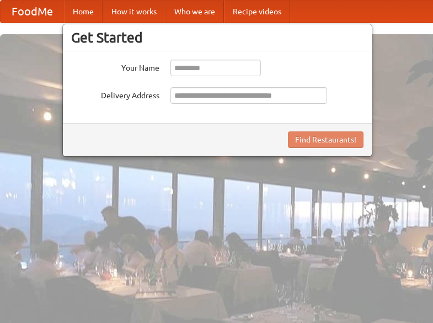 The height and width of the screenshot is (323, 433). I want to click on a: Recipe videos, so click(257, 12).